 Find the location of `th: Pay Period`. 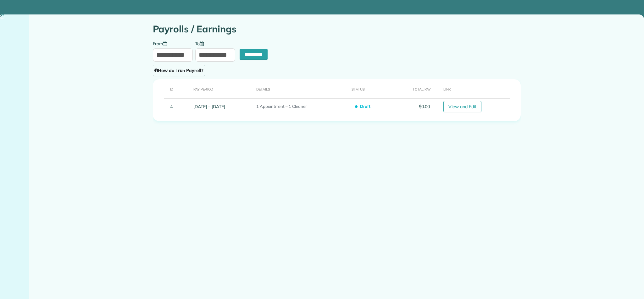

th: Pay Period is located at coordinates (222, 89).